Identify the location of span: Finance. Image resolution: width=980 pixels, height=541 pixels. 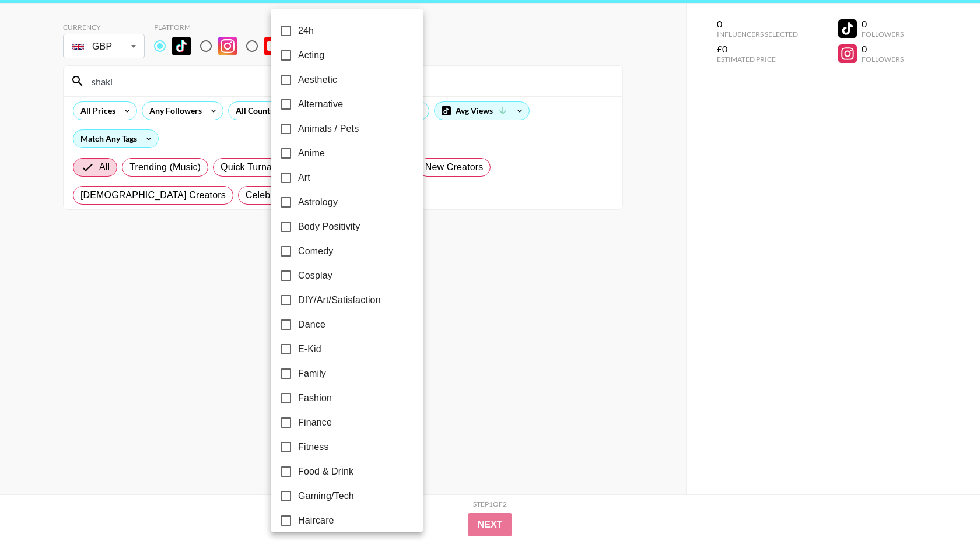
(315, 422).